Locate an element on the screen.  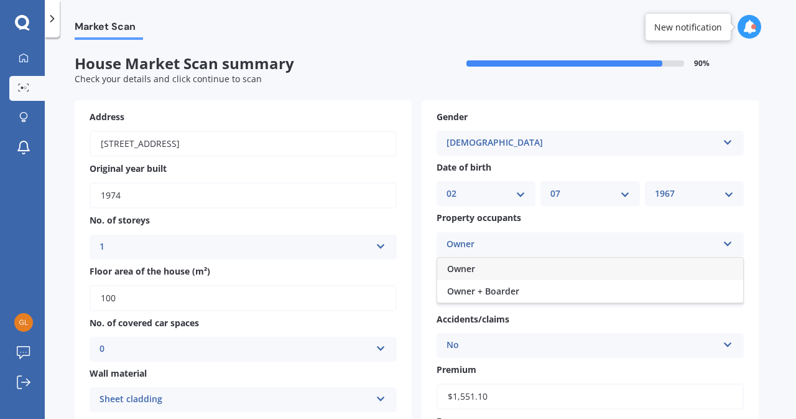
div: 1 is located at coordinates (235, 247).